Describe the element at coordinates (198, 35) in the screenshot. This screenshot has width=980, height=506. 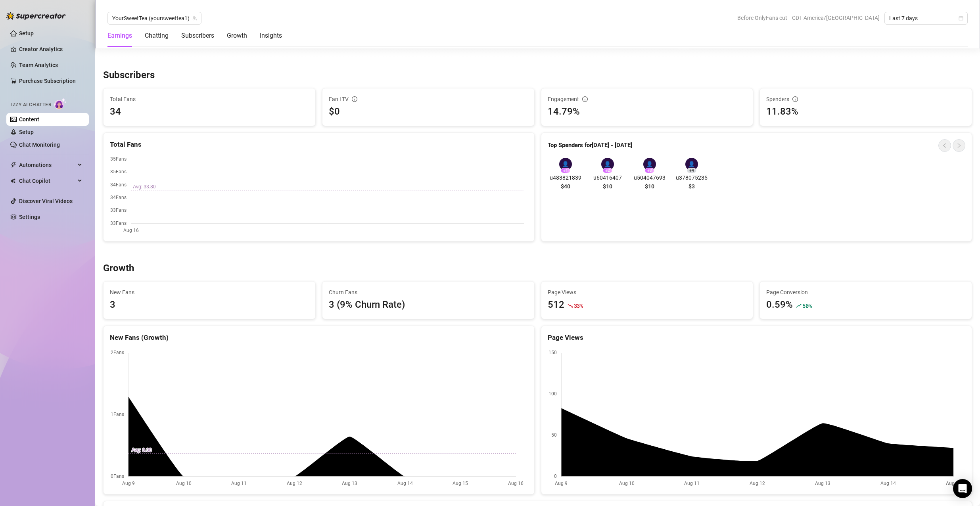
I see `div: Subscribers` at that location.